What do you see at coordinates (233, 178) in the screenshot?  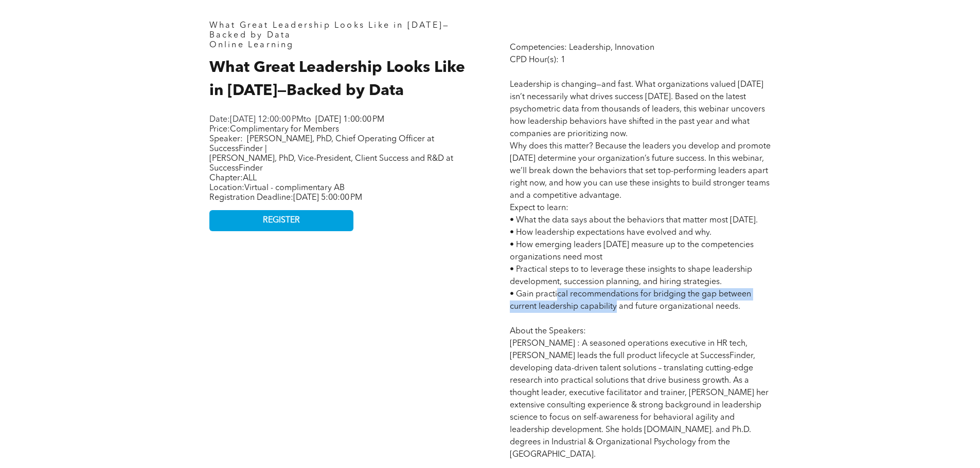 I see `span: Chapter:` at bounding box center [233, 178].